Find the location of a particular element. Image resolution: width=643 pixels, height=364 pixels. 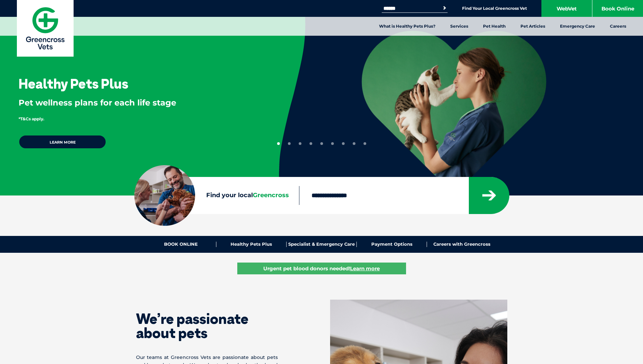

button: 2 of 9 is located at coordinates (289, 144).